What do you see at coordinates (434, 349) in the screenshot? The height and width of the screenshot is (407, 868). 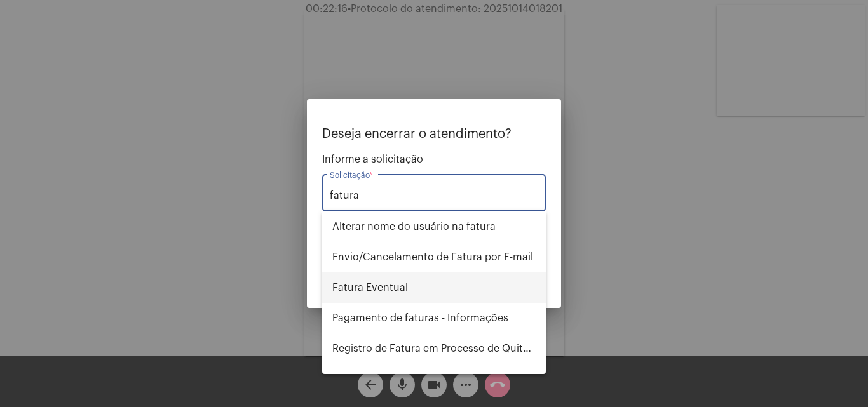 I see `span: Registro de Fatura em Processo de Quitação` at bounding box center [434, 349].